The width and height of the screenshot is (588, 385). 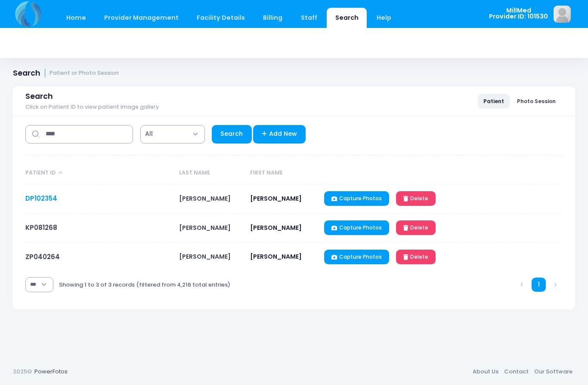 What do you see at coordinates (76, 18) in the screenshot?
I see `a: Home` at bounding box center [76, 18].